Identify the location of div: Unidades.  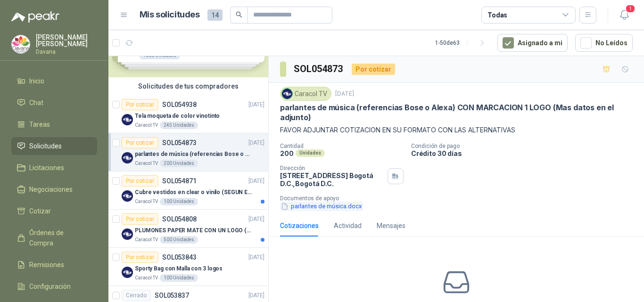
(310, 153).